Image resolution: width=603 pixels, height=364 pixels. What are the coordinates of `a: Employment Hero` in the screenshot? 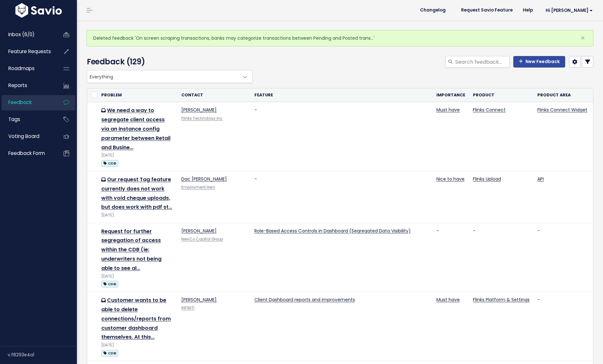 It's located at (198, 187).